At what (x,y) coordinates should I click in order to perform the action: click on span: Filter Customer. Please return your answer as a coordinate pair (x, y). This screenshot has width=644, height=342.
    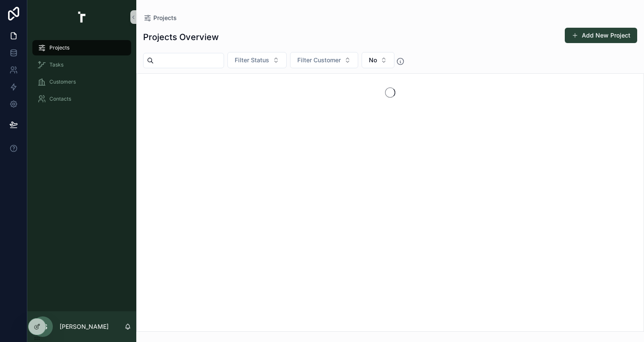
    Looking at the image, I should click on (319, 60).